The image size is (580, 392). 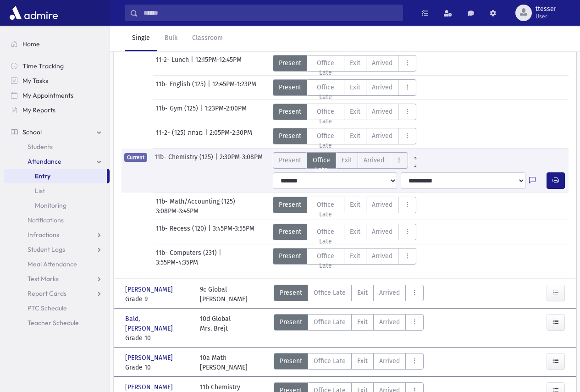 What do you see at coordinates (44, 161) in the screenshot?
I see `span: Attendance` at bounding box center [44, 161].